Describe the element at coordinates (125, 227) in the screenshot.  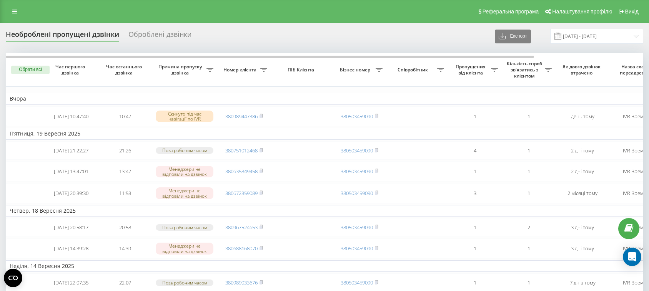
I see `td: 20:58` at that location.